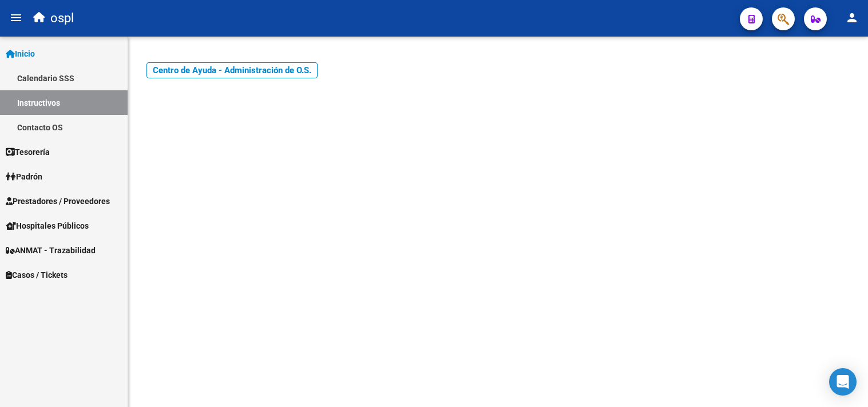 This screenshot has width=868, height=407. What do you see at coordinates (16, 18) in the screenshot?
I see `mat-icon: menu` at bounding box center [16, 18].